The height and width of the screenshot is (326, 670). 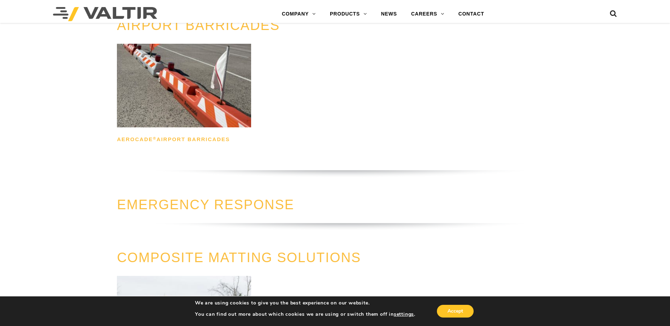 What do you see at coordinates (205, 205) in the screenshot?
I see `a: EMERGENCY RESPONSE` at bounding box center [205, 205].